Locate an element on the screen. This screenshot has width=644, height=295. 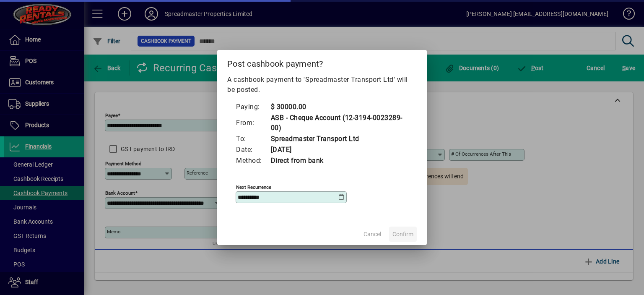
td: Method: is located at coordinates (253, 161).